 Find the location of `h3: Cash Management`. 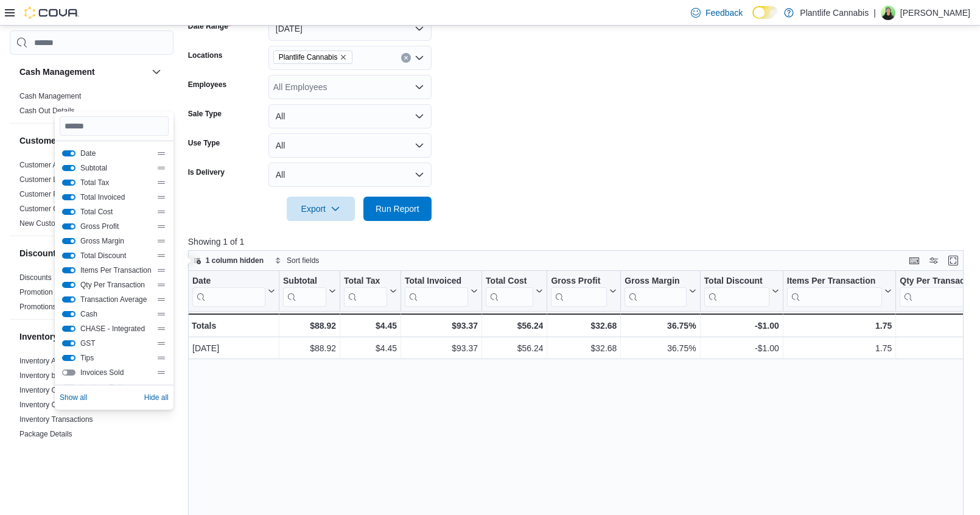

h3: Cash Management is located at coordinates (57, 72).